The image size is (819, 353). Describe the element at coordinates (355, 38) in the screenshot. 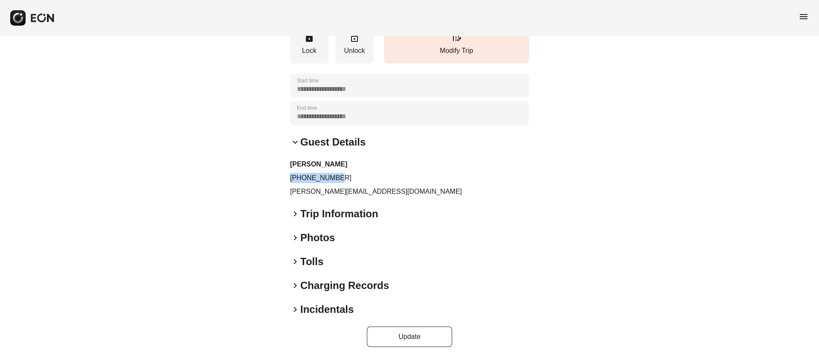

I see `span: lock_open` at that location.